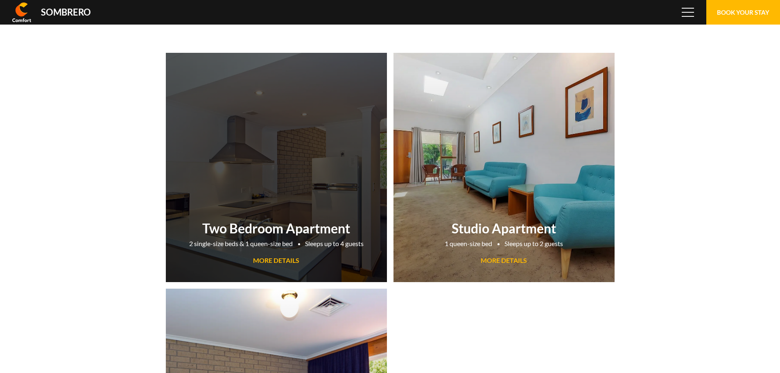  I want to click on div: Sombrero, so click(66, 12).